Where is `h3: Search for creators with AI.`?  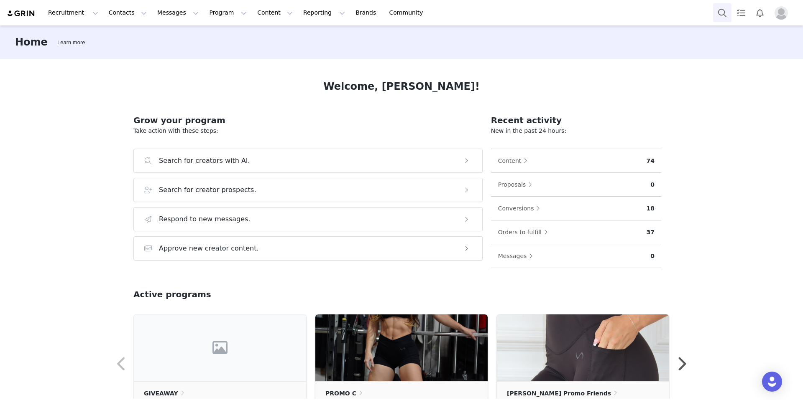 h3: Search for creators with AI. is located at coordinates (204, 161).